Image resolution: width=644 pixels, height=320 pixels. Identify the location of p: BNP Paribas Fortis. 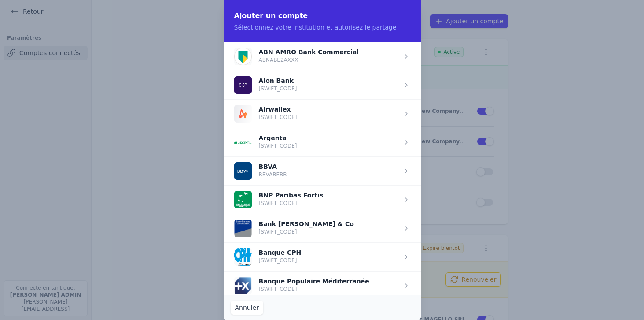
(291, 195).